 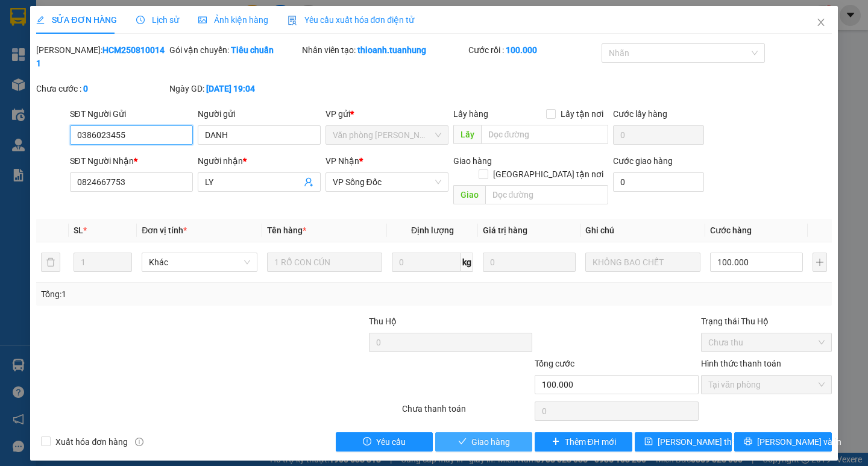 I want to click on span: Lịch sử, so click(x=157, y=20).